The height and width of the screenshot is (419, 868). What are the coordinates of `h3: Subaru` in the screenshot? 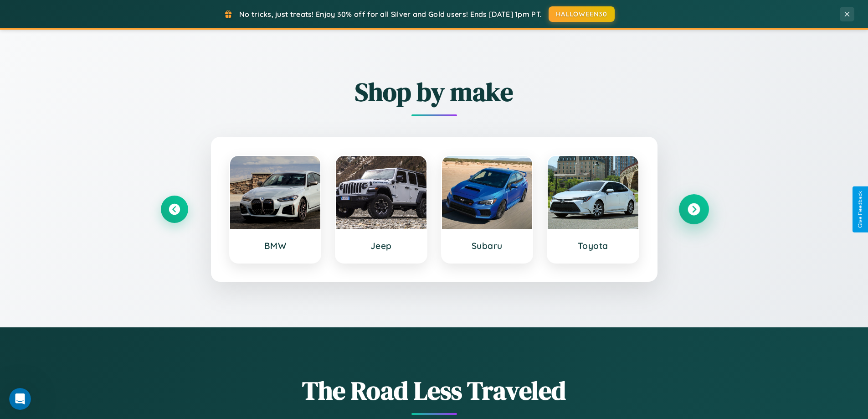 It's located at (487, 246).